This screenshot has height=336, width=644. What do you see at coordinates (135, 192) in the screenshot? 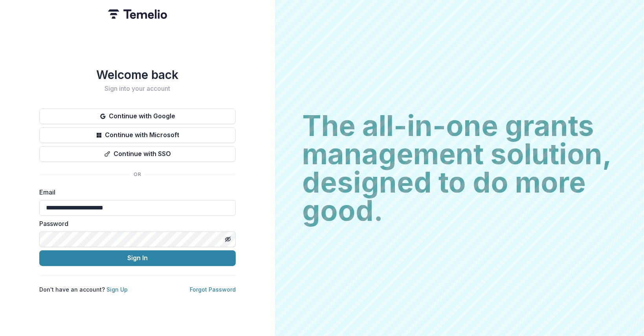
I see `label: Email` at bounding box center [135, 192].